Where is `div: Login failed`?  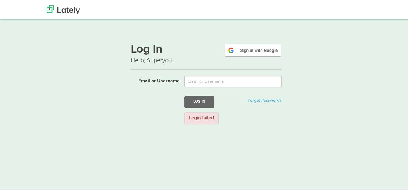 div: Login failed is located at coordinates (201, 117).